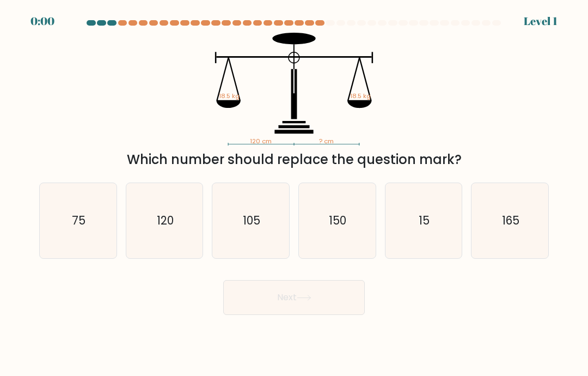 The width and height of the screenshot is (588, 376). Describe the element at coordinates (541, 21) in the screenshot. I see `div: Level 1` at that location.